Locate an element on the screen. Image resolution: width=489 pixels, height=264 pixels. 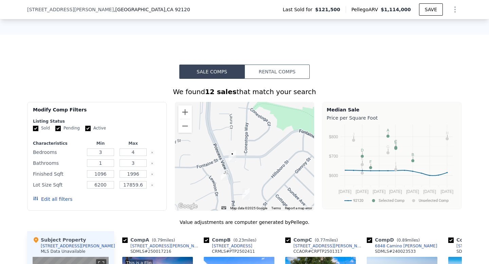
a: Report a map error is located at coordinates (299, 208).